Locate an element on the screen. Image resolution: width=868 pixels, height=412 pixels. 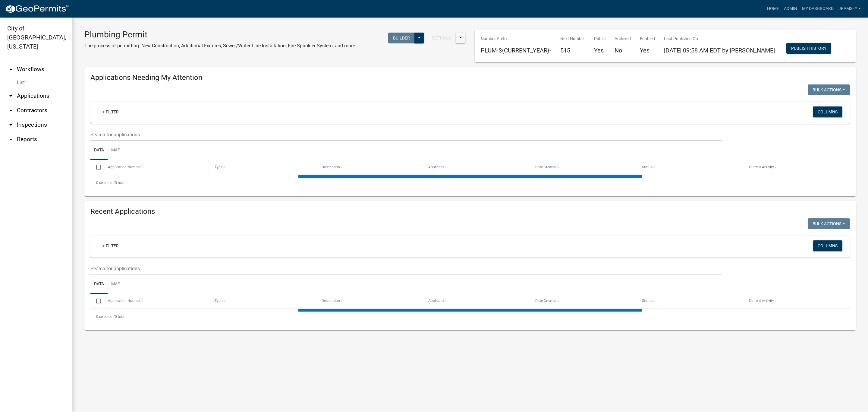
p: Enabled is located at coordinates (648, 39).